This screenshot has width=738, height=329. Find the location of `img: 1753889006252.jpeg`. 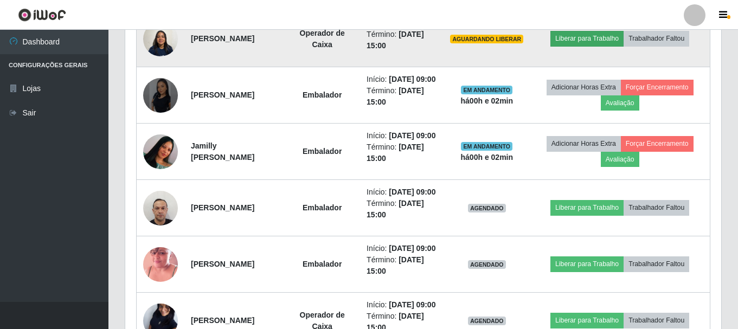

img: 1753889006252.jpeg is located at coordinates (160, 95).